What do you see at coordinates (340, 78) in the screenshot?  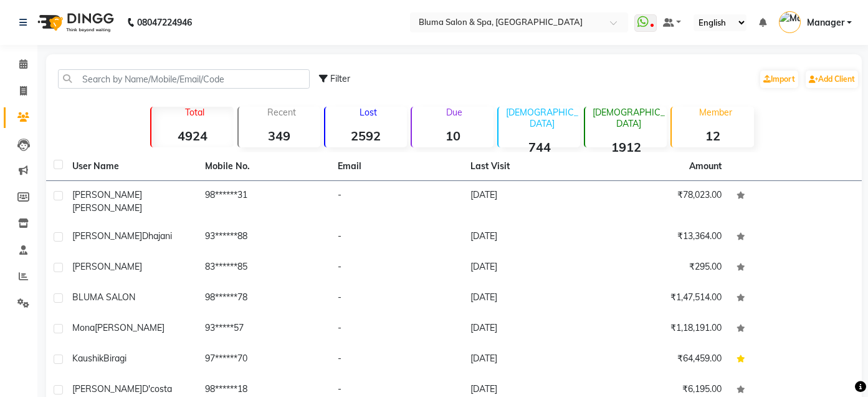 I see `span: Filter` at bounding box center [340, 78].